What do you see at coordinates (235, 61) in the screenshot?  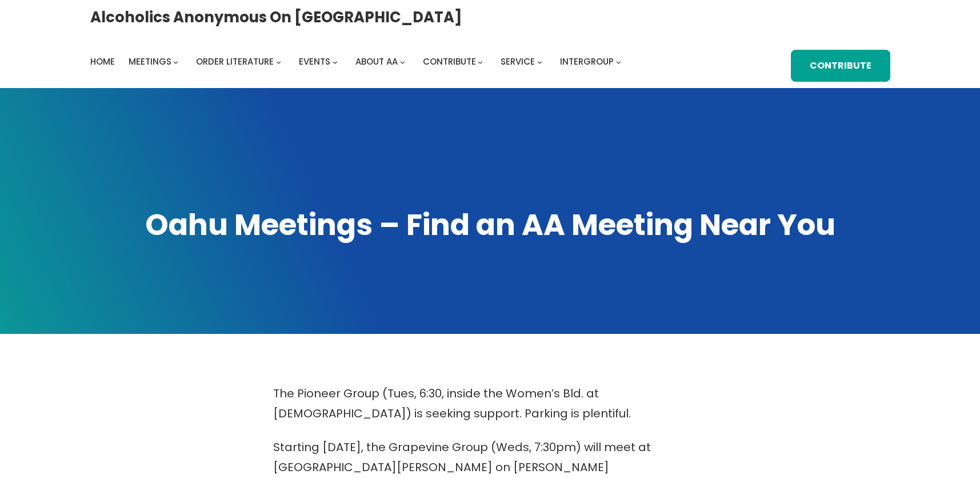 I see `span: Order Literature` at bounding box center [235, 61].